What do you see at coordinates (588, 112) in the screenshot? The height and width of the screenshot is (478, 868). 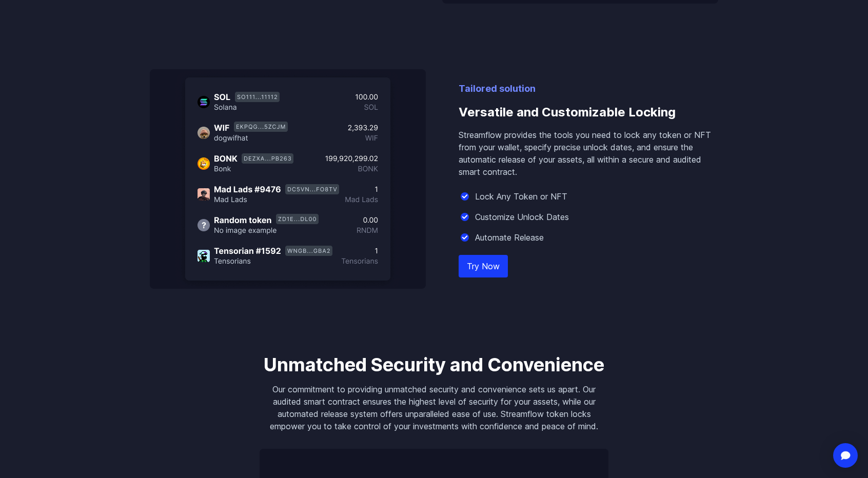 I see `h3: Versatile and Customizable Locking` at bounding box center [588, 112].